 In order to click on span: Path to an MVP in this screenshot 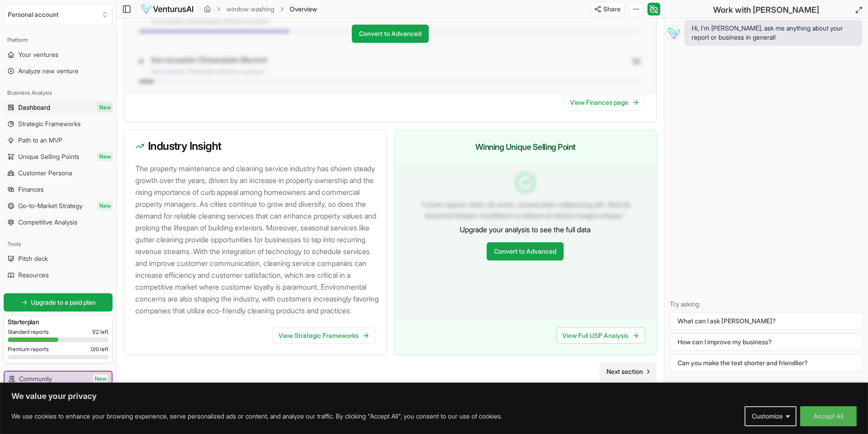, I will do `click(40, 140)`.